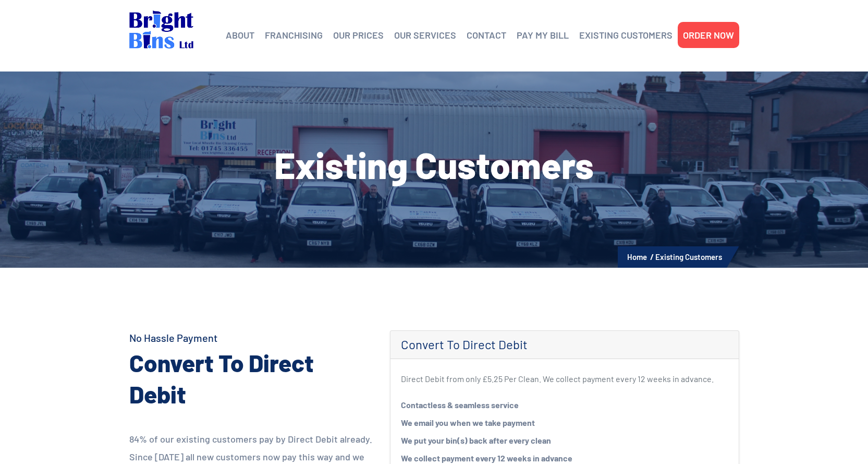  What do you see at coordinates (434, 164) in the screenshot?
I see `h1: Existing Customers` at bounding box center [434, 164].